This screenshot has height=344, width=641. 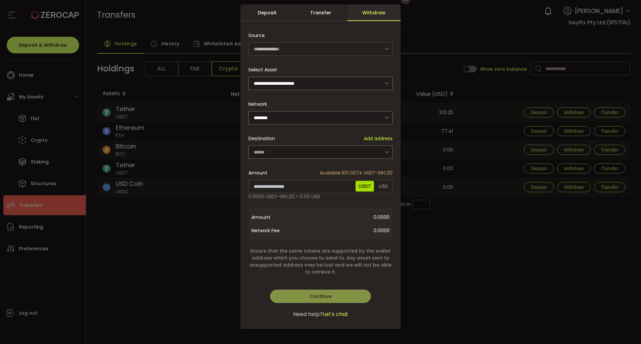 What do you see at coordinates (624, 328) in the screenshot?
I see `div: Chat Widget` at bounding box center [624, 328].